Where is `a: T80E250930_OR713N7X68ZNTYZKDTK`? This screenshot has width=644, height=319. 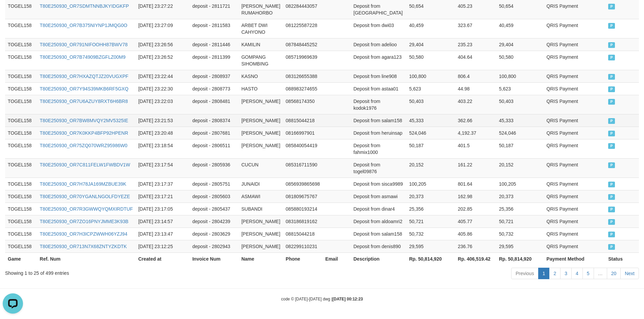
a: T80E250930_OR713N7X68ZNTYZKDTK is located at coordinates (83, 247).